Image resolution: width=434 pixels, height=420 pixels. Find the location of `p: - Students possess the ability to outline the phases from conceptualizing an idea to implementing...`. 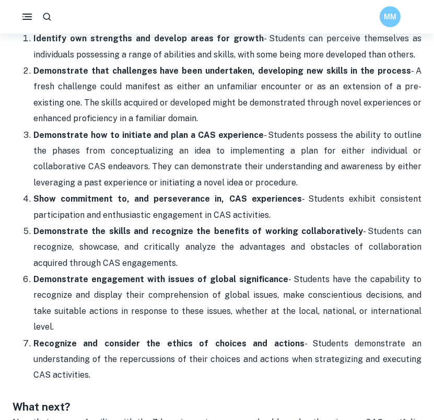

p: - Students possess the ability to outline the phases from conceptualizing an idea to implementing... is located at coordinates (227, 159).